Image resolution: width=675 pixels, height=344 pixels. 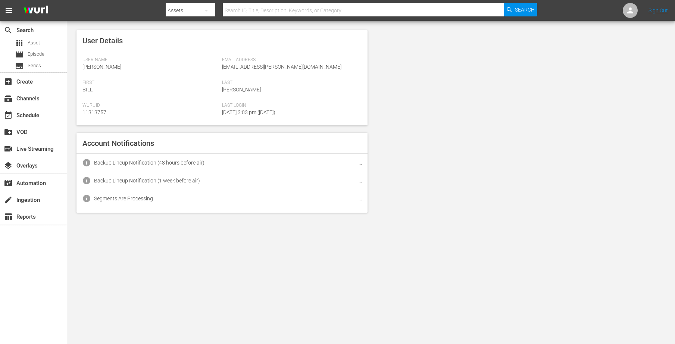 What do you see at coordinates (150, 83) in the screenshot?
I see `span: First` at bounding box center [150, 83].